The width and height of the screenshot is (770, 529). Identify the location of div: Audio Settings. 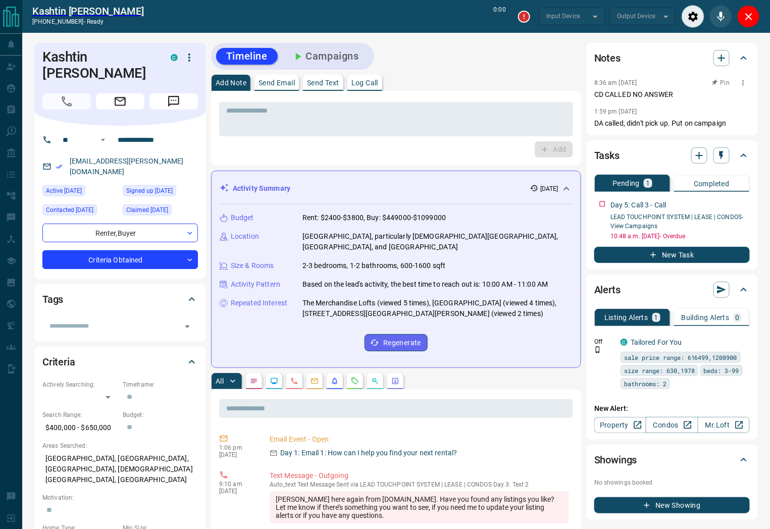
(693, 16).